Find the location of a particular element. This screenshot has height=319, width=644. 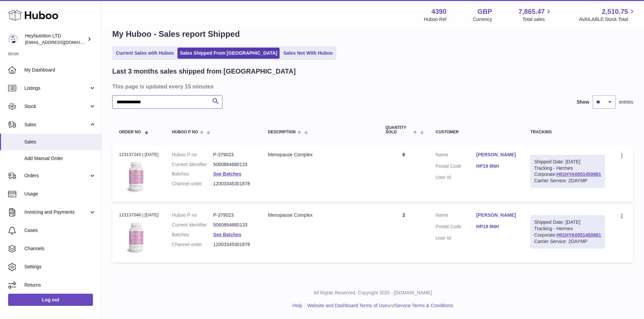

span: Settings is located at coordinates (60, 266).